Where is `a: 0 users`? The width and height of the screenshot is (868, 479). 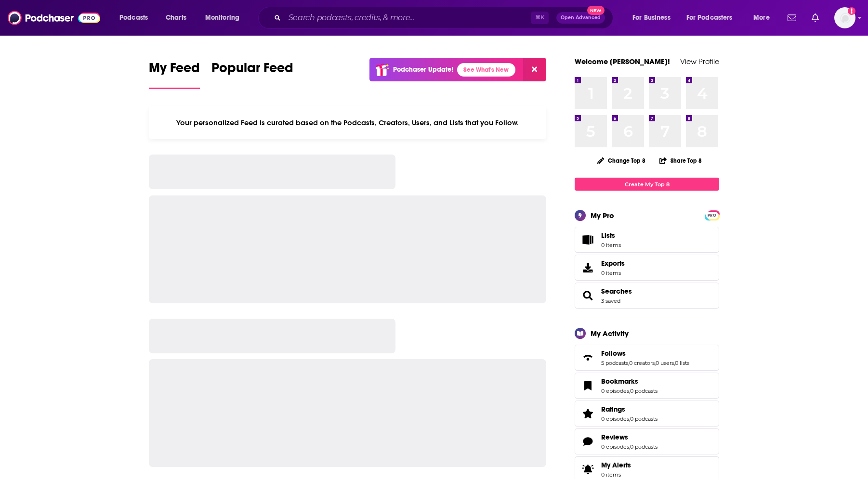 a: 0 users is located at coordinates (665, 363).